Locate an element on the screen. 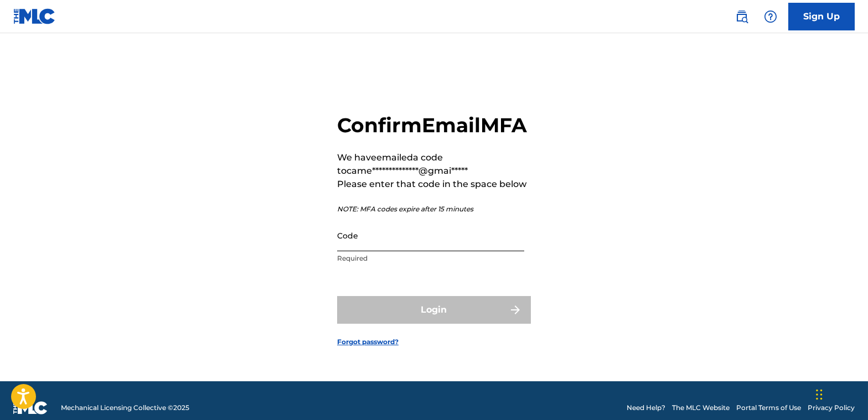 The height and width of the screenshot is (420, 868). div: Drag is located at coordinates (819, 394).